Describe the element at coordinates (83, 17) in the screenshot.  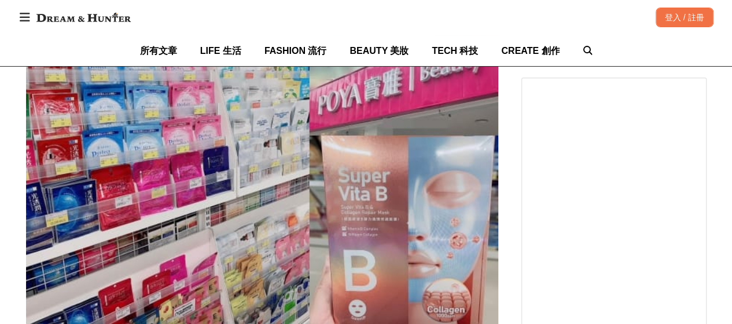
I see `img: Dream & Hunter` at that location.